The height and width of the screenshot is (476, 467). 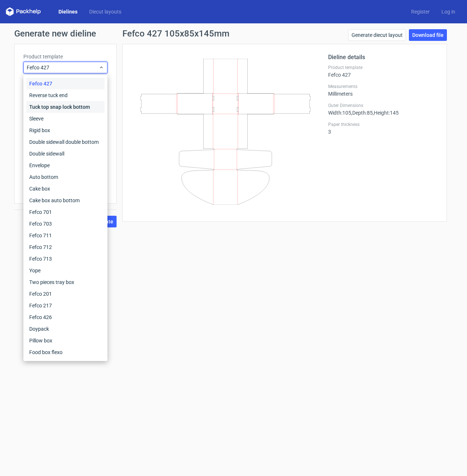 I want to click on div: Food box flexo, so click(x=65, y=352).